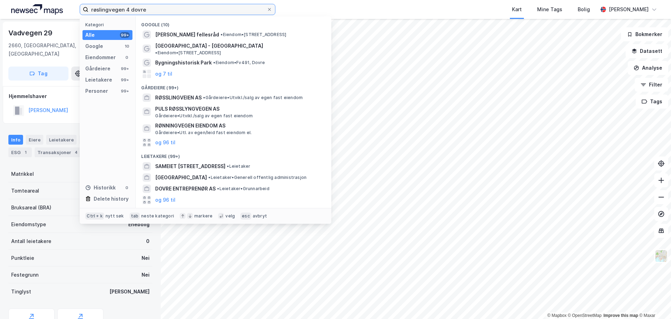  Describe the element at coordinates (139, 224) in the screenshot. I see `div: Enebolig` at that location.